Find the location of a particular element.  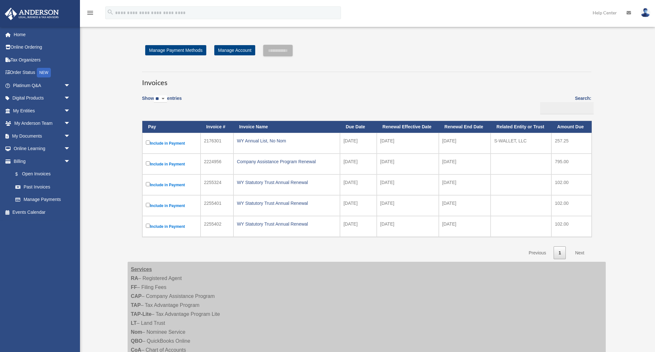

th: Pay: activate to sort column descending is located at coordinates (171, 127).